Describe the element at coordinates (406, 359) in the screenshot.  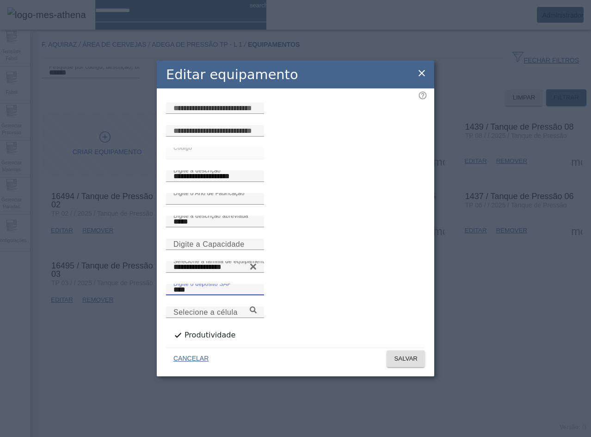
I see `button: SALVAR` at that location.